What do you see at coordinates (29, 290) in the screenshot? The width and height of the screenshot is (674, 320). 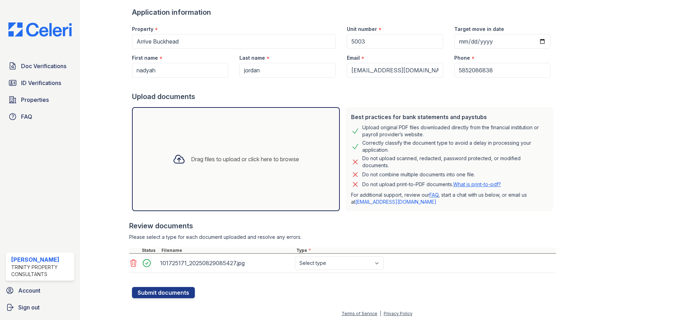 I see `span: Account` at bounding box center [29, 290].